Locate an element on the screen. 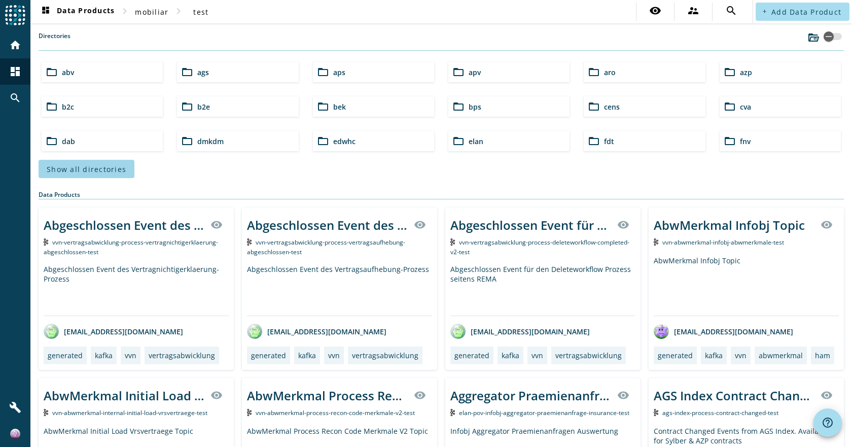  mat-icon: home is located at coordinates (15, 45).